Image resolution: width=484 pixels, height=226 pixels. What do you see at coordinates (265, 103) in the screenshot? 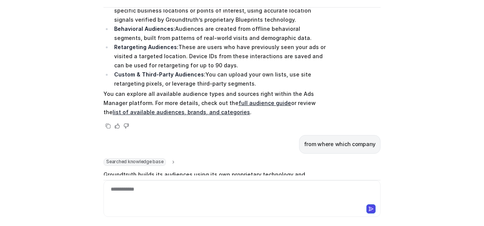
I see `a: full audience guide` at bounding box center [265, 103].